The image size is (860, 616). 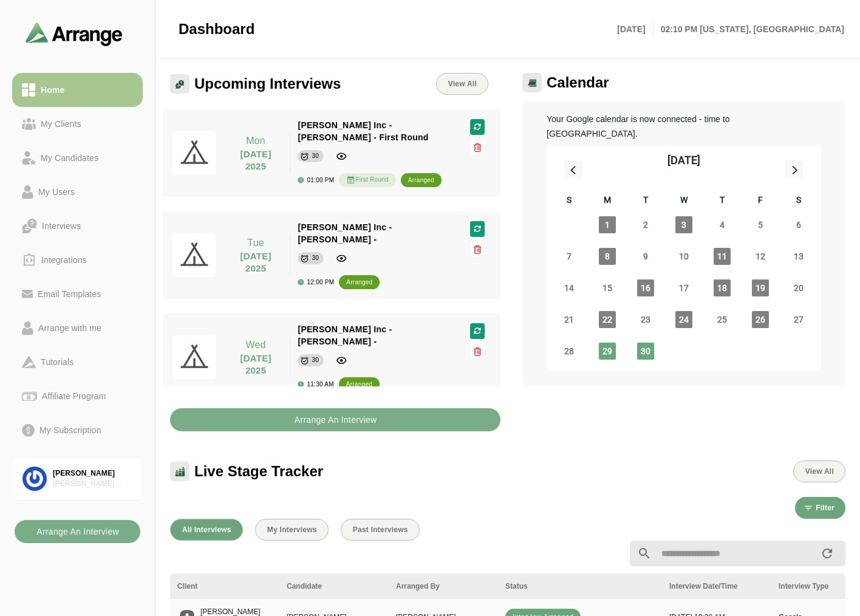 I want to click on div: Status, so click(x=581, y=586).